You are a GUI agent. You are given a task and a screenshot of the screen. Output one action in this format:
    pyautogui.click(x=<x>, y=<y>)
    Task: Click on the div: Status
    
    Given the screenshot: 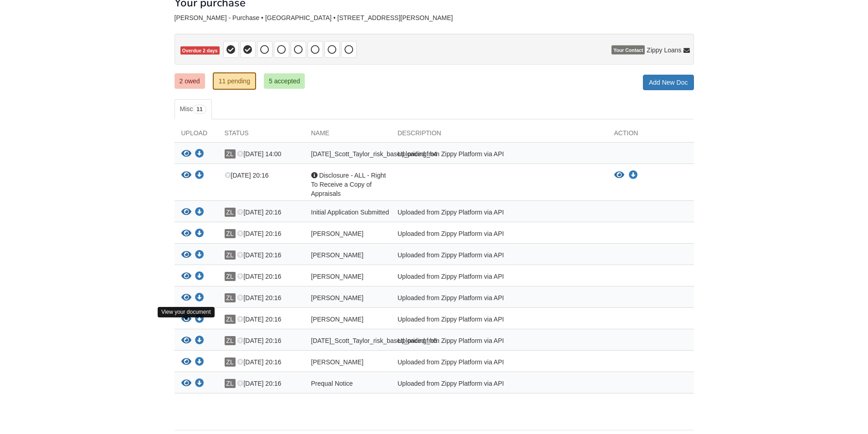 What is the action you would take?
    pyautogui.click(x=261, y=135)
    